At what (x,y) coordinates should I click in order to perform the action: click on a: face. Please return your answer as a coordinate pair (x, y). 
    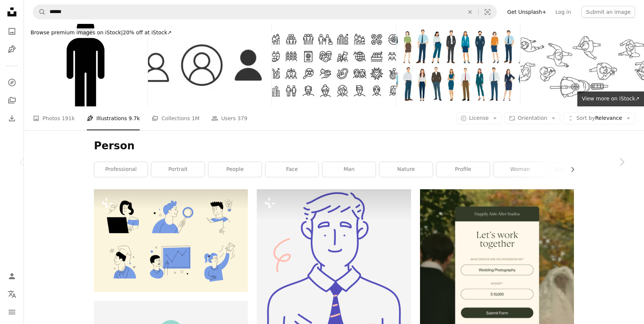
    Looking at the image, I should click on (292, 169).